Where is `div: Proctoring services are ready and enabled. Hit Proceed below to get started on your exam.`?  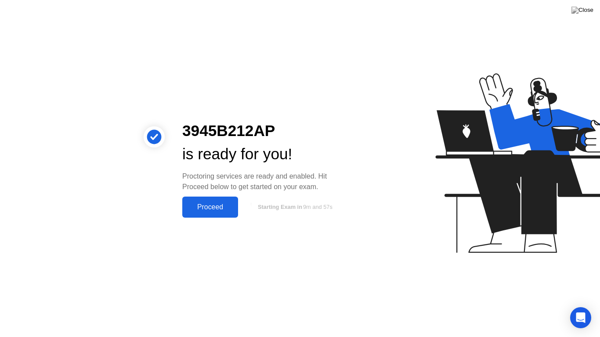 div: Proctoring services are ready and enabled. Hit Proceed below to get started on your exam. is located at coordinates (264, 182).